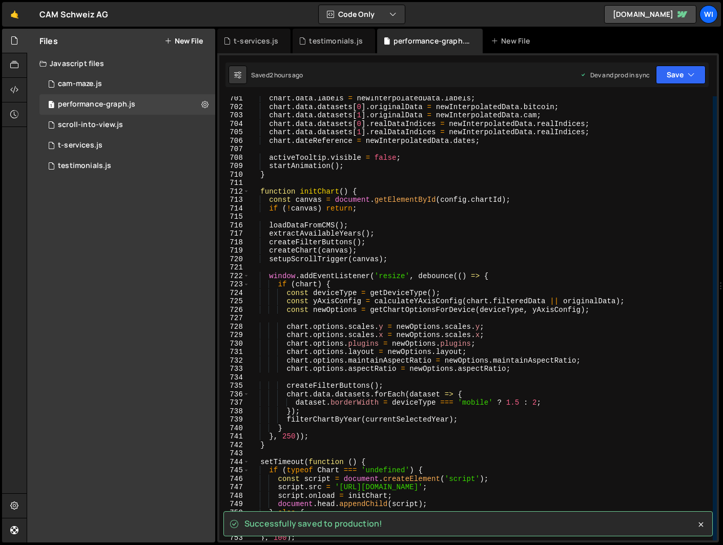 Image resolution: width=723 pixels, height=545 pixels. I want to click on div: 747, so click(234, 487).